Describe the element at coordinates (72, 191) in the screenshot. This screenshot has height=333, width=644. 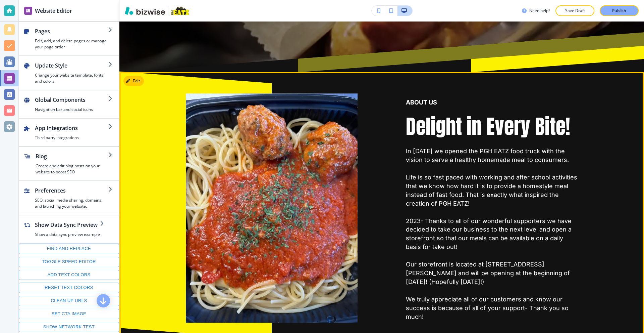
I see `h2: Preferences` at that location.